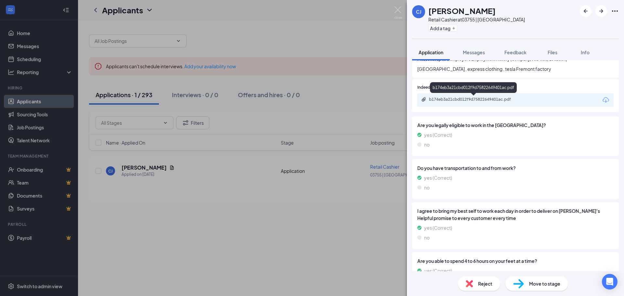 The width and height of the screenshot is (624, 296). Describe the element at coordinates (474, 100) in the screenshot. I see `a: Paperclipb174eb3a21cbd012f9d75822649401ac.pdf` at that location.